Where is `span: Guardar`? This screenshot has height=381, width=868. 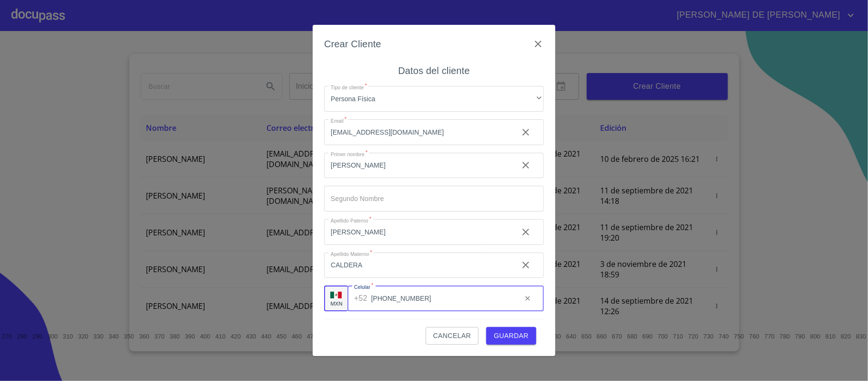 span: Guardar is located at coordinates (511, 336).